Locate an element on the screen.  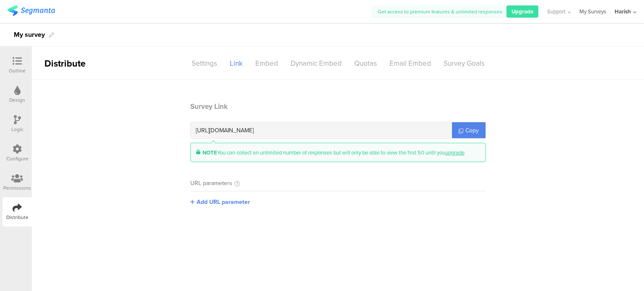
span: Support is located at coordinates (556, 11).